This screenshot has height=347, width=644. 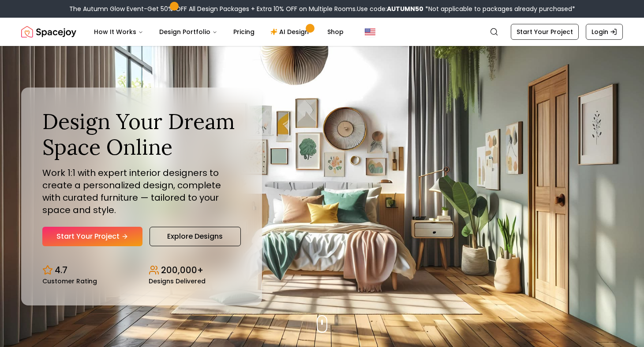 I want to click on img: Spacejoy Logo, so click(x=48, y=31).